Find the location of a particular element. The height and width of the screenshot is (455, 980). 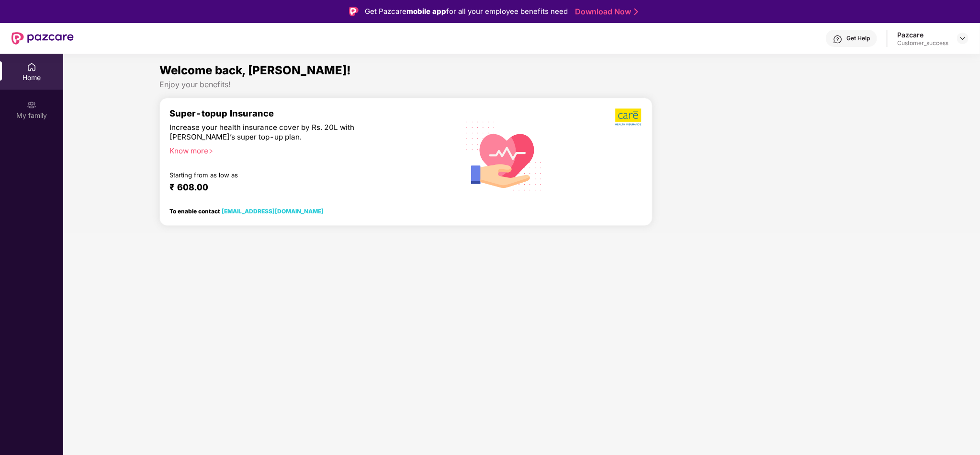

img: svg+xml;base64,PHN2ZyB4bWxucz0iaHR0cDovL3d3dy53My5vcmcvMjAwMC9zdmciIHhtbG5zOnhsaW5rPSJodHRwOi8vd3... is located at coordinates (504, 155).